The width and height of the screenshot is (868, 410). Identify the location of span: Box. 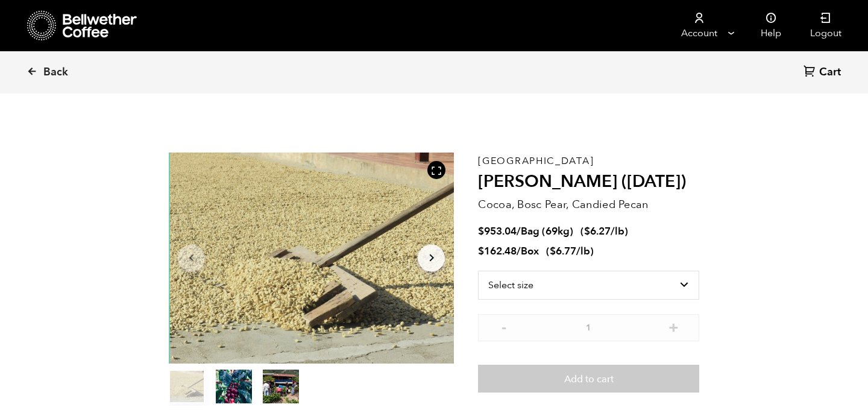
(530, 251).